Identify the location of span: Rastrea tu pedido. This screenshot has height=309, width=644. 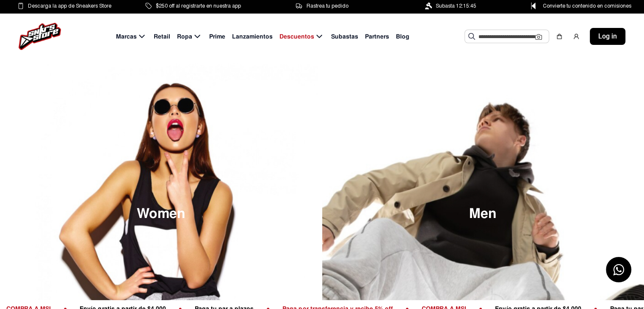
(327, 6).